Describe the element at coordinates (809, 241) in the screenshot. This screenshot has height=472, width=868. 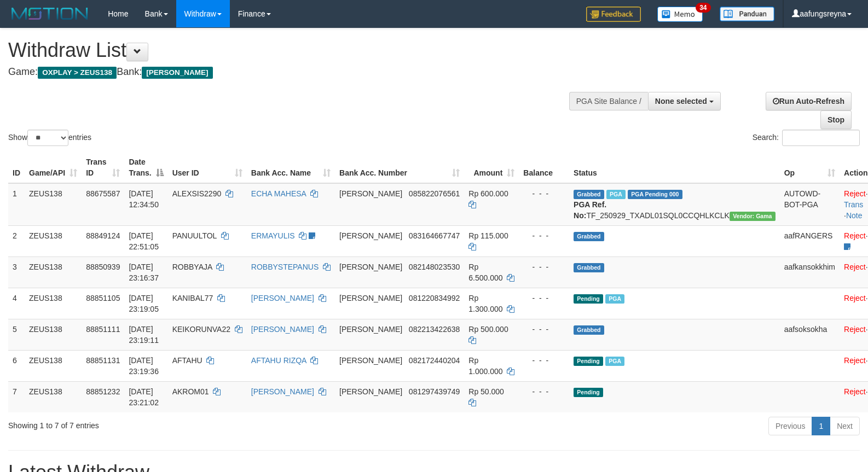
I see `td: aafRANGERS` at that location.